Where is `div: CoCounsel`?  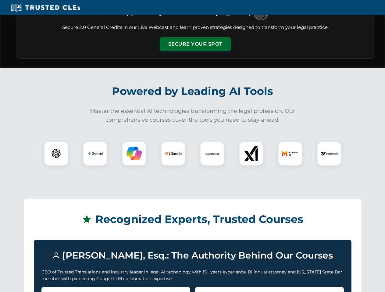 div: CoCounsel is located at coordinates (212, 154).